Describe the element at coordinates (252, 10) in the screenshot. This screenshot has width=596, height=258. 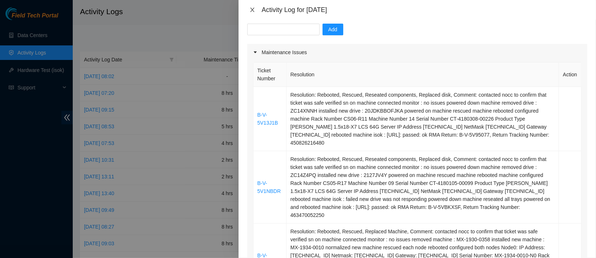
I see `button: Close` at that location.